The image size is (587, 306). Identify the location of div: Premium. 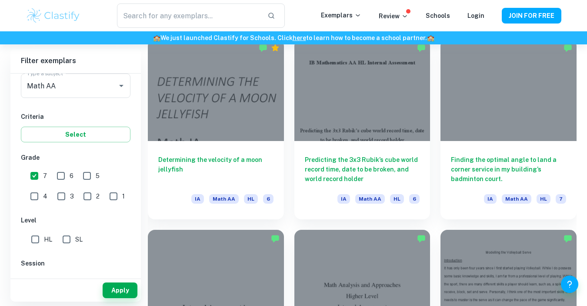
(275, 48).